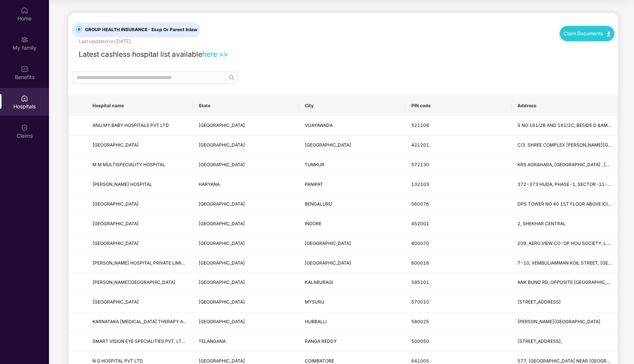 The width and height of the screenshot is (634, 364). I want to click on span: INDORE, so click(313, 223).